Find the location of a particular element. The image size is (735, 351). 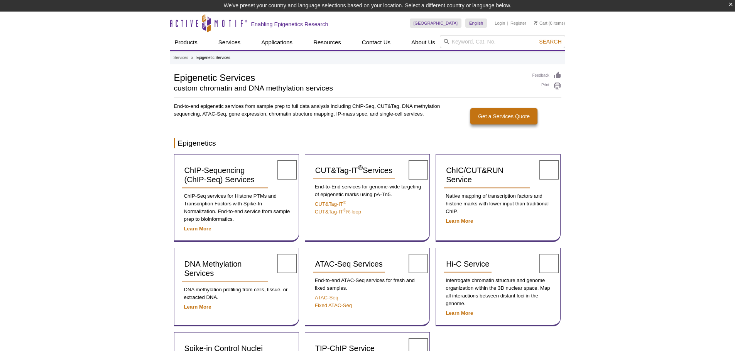

a: DNA Methylation Services is located at coordinates (225, 269).